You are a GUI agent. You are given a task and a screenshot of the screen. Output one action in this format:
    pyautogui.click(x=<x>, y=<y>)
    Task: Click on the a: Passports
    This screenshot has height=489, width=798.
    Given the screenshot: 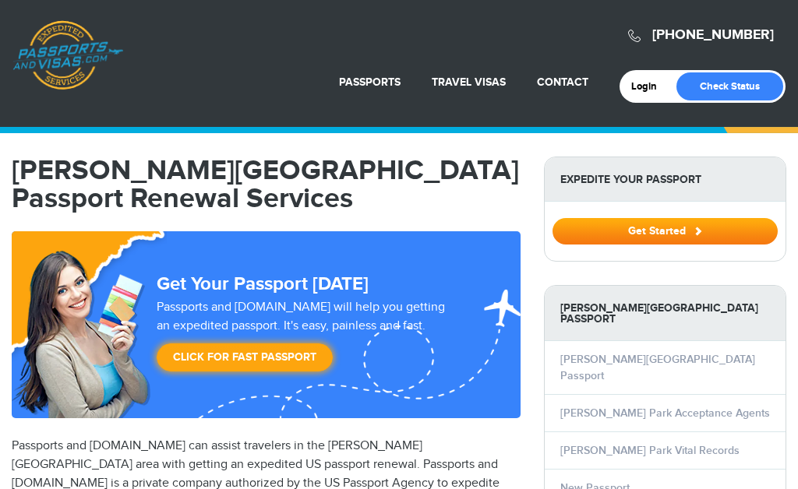 What is the action you would take?
    pyautogui.click(x=369, y=82)
    